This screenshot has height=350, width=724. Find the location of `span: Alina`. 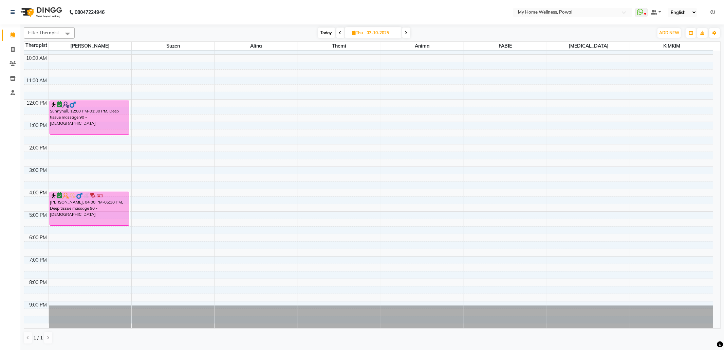

span: Alina is located at coordinates (256, 46).